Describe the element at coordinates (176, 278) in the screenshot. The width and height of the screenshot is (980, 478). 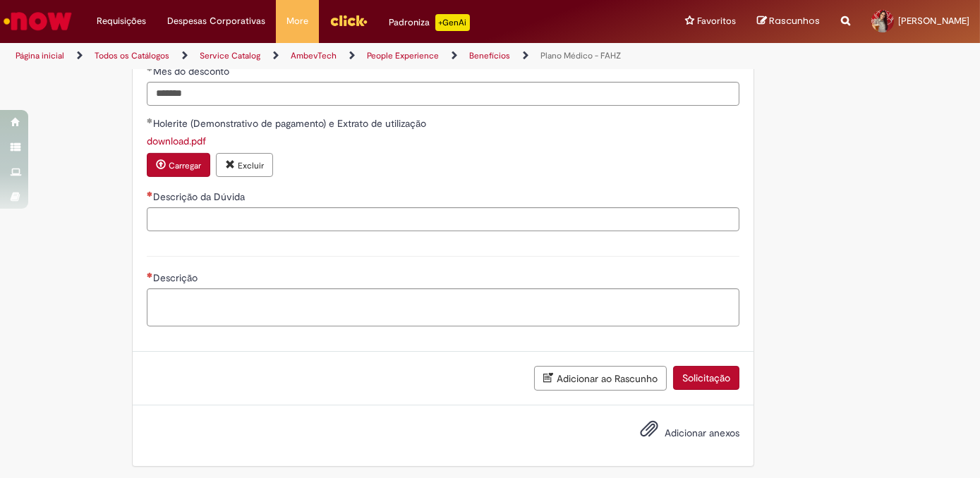
I see `span: Descrição` at that location.